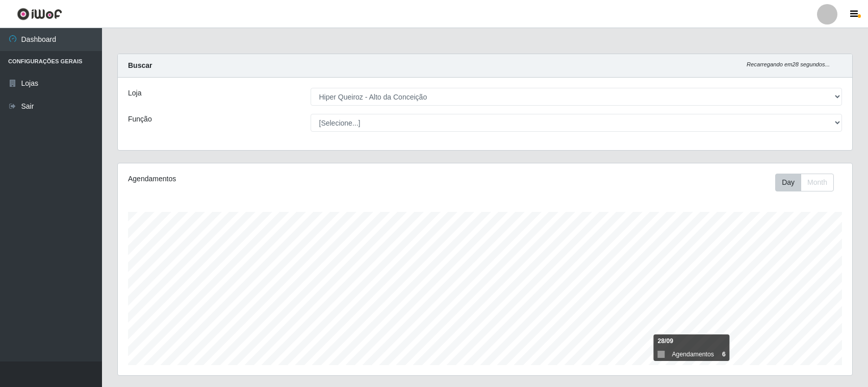  I want to click on label: Loja, so click(135, 93).